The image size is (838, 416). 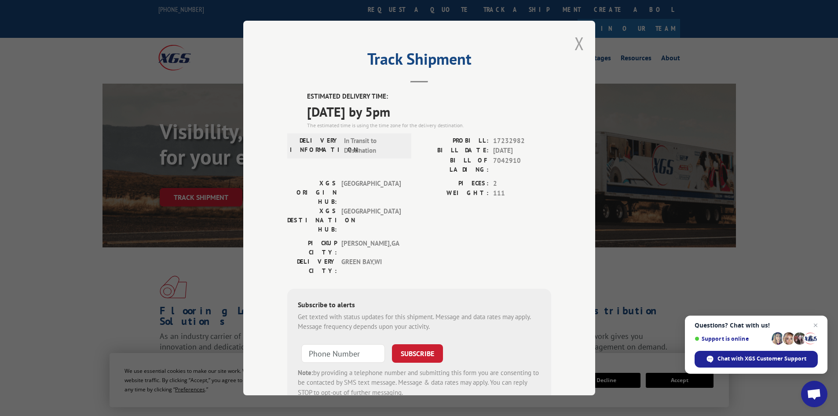 What do you see at coordinates (762, 359) in the screenshot?
I see `span: Chat with XGS Customer Support` at bounding box center [762, 359].